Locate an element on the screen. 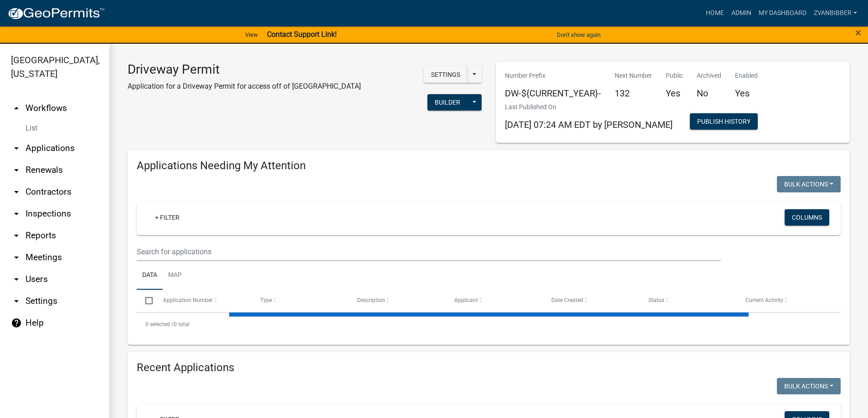 The image size is (868, 418). input: Search for applications is located at coordinates (428, 251).